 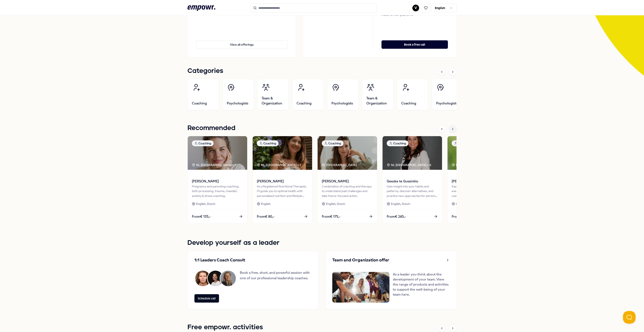 What do you see at coordinates (241, 44) in the screenshot?
I see `button: View all offerings` at bounding box center [241, 44].